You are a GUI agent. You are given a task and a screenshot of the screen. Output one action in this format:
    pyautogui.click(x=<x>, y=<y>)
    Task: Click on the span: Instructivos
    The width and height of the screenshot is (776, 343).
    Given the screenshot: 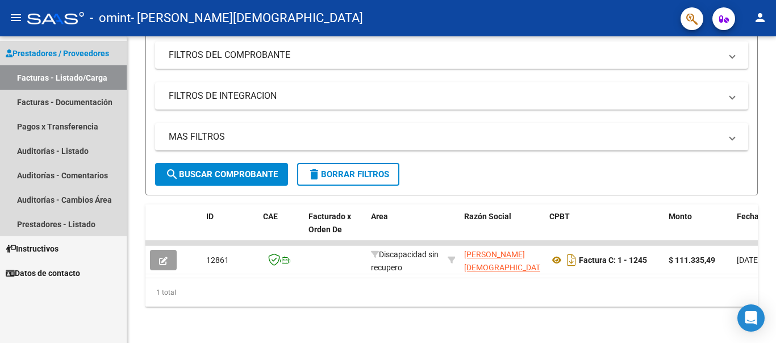 What is the action you would take?
    pyautogui.click(x=32, y=249)
    